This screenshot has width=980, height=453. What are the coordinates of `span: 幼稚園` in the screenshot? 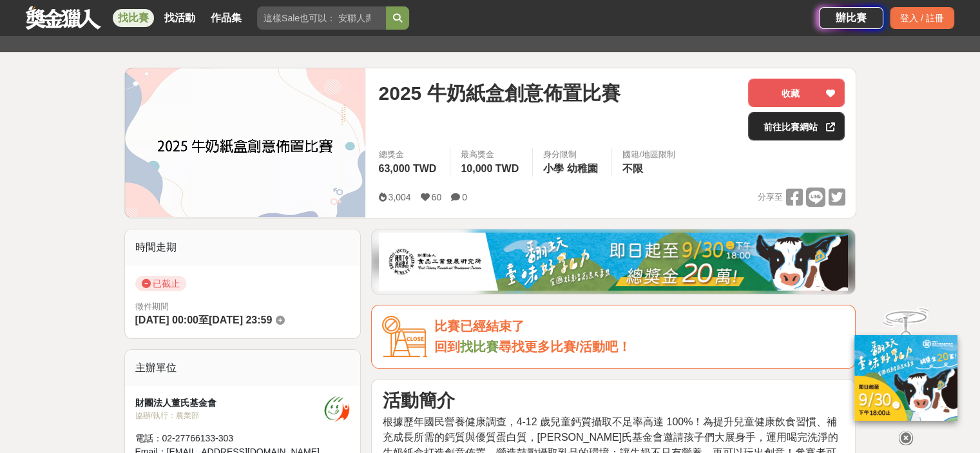 It's located at (582, 168).